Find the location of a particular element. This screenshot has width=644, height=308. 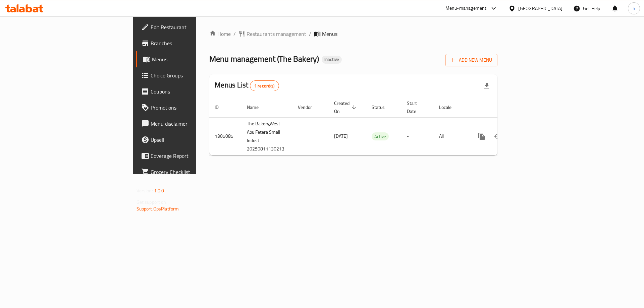

a: Restaurants management is located at coordinates (272, 34).